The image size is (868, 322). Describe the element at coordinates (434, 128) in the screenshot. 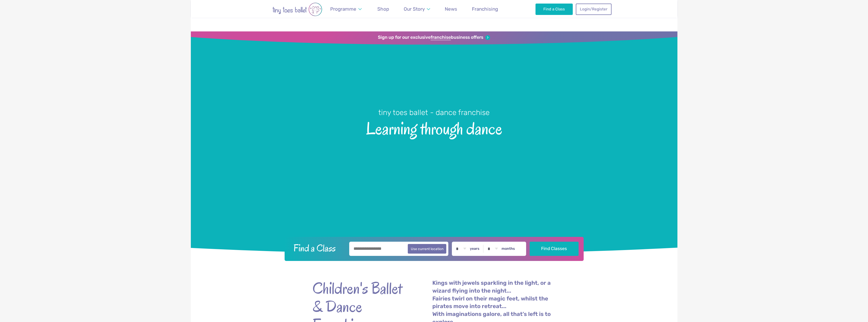

I see `span: Learning through dance` at that location.